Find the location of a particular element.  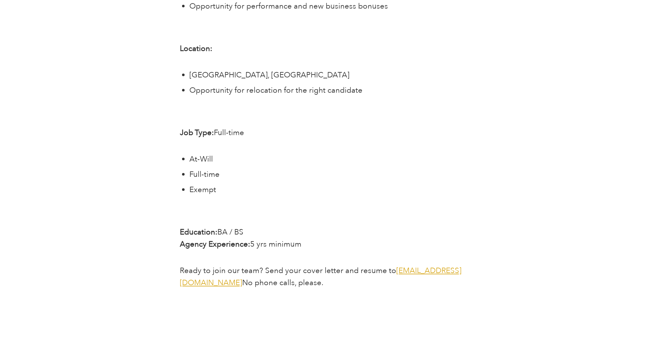

strong: Job Type: is located at coordinates (197, 132).